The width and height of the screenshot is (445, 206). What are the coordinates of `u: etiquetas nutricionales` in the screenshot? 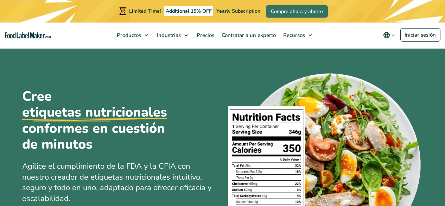 It's located at (95, 112).